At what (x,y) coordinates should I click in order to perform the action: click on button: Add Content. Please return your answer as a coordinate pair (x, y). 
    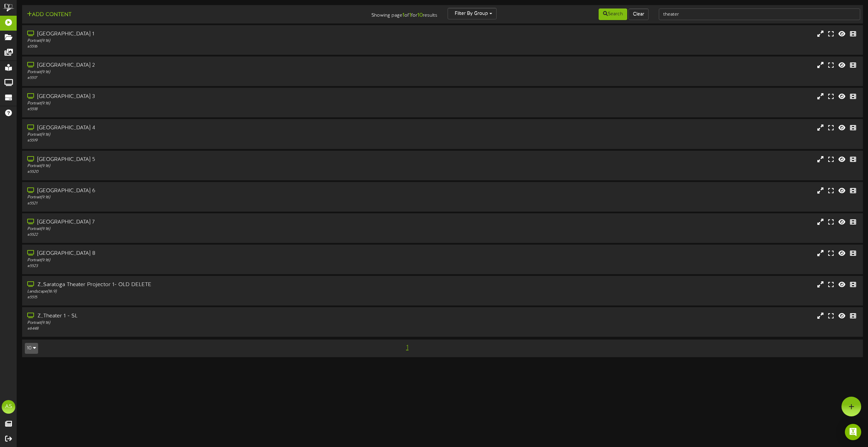
    Looking at the image, I should click on (49, 14).